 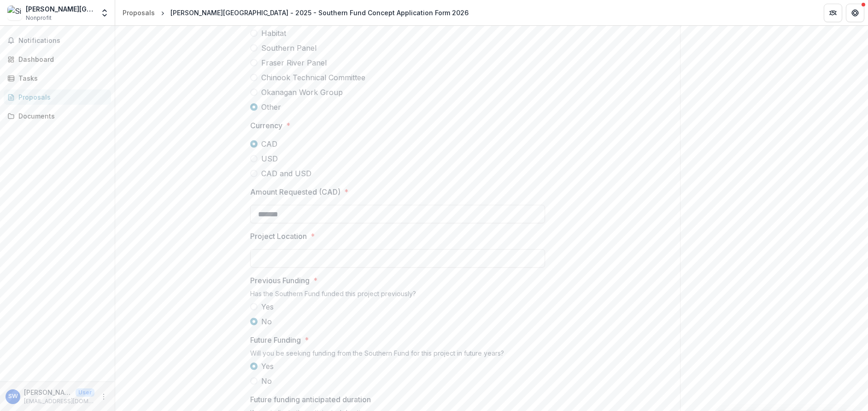 What do you see at coordinates (13, 396) in the screenshot?
I see `div: Sam Wilson` at bounding box center [13, 396].